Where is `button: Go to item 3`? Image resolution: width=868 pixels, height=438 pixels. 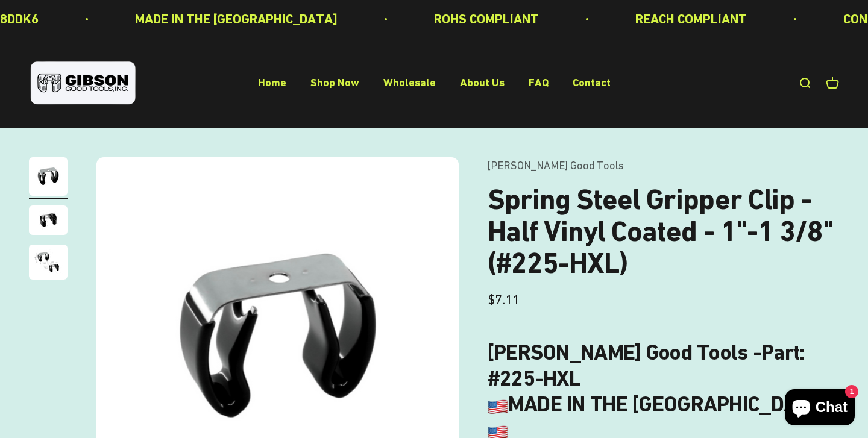 button: Go to item 3 is located at coordinates (48, 264).